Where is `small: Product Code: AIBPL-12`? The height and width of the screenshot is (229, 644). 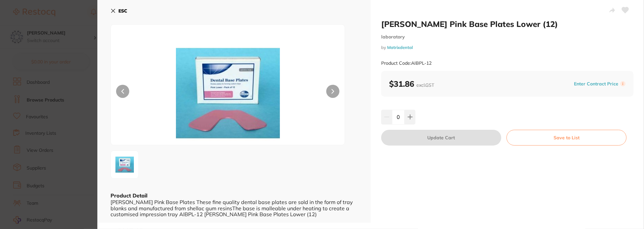
small: Product Code: AIBPL-12 is located at coordinates (406, 63).